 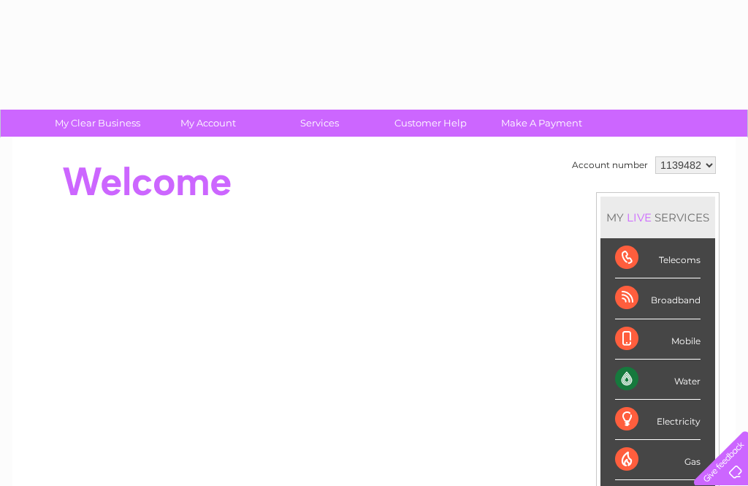 What do you see at coordinates (658, 379) in the screenshot?
I see `div: Water` at bounding box center [658, 379].